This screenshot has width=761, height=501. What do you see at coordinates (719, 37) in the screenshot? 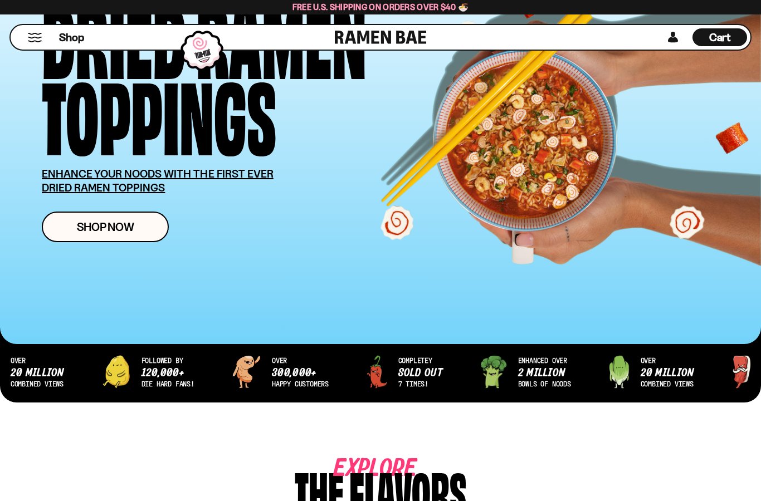
I see `span: Cart` at bounding box center [719, 37].